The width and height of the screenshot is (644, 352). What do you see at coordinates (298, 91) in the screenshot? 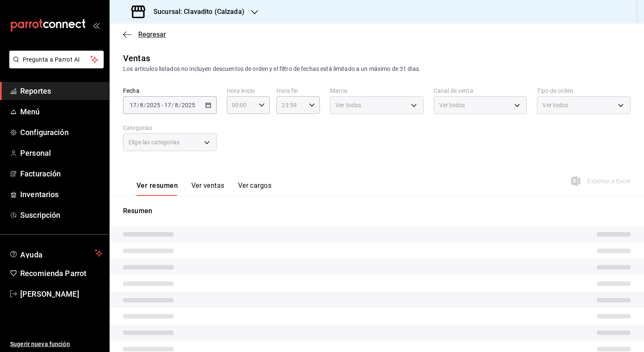
I see `label: Hora fin` at bounding box center [298, 91].